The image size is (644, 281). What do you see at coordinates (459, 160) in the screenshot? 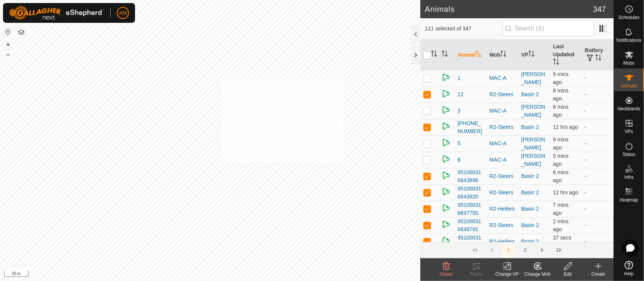
I see `span: 6` at bounding box center [459, 160].